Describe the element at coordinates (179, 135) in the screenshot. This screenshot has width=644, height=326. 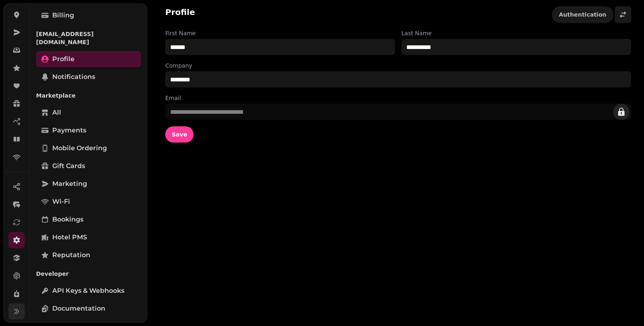
I see `span: Save` at that location.